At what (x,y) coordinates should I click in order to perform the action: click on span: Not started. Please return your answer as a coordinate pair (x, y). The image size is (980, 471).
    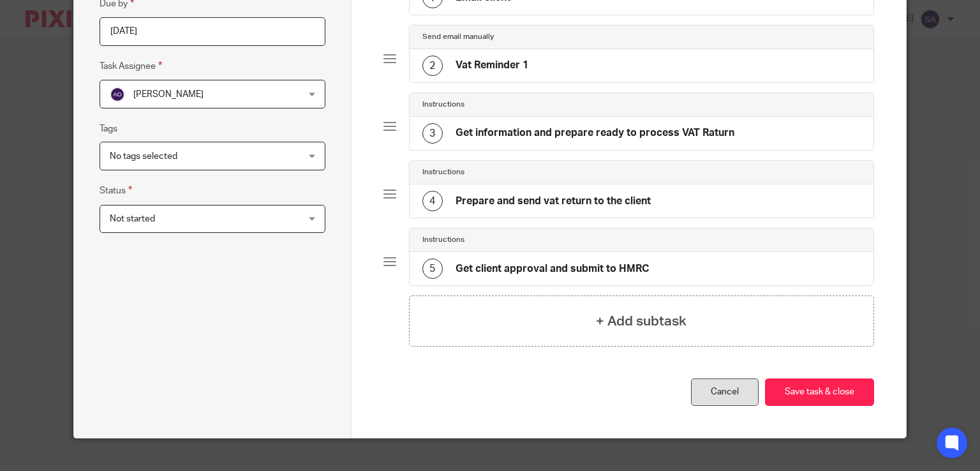
    Looking at the image, I should click on (132, 219).